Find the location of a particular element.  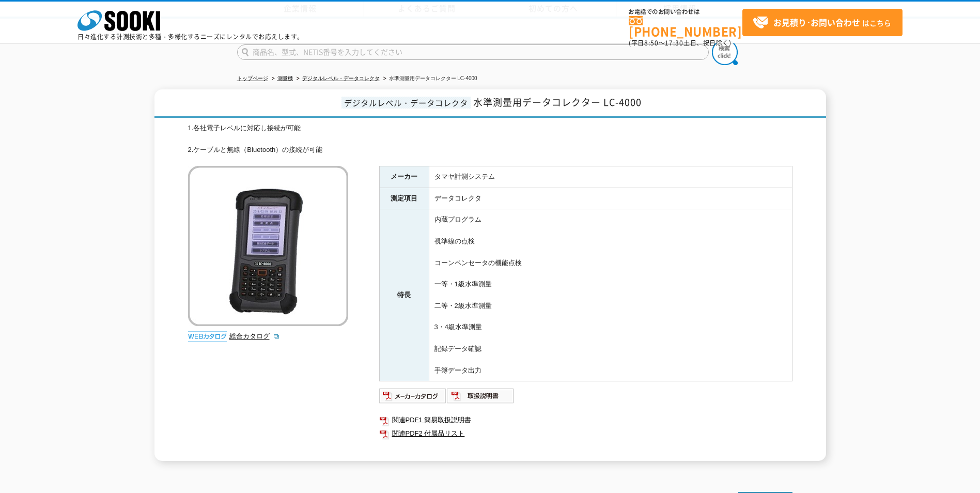

a: メーカーカタログ is located at coordinates (413, 398).